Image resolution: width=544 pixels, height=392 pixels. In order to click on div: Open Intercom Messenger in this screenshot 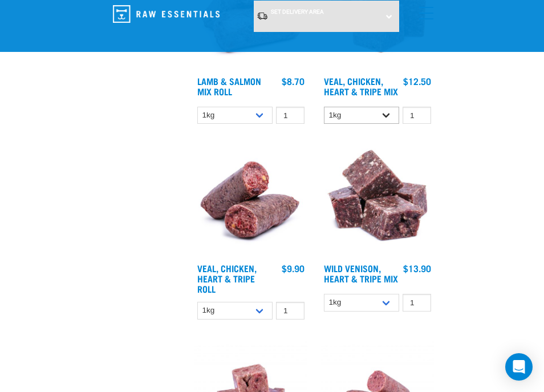, I will do `click(519, 366)`.